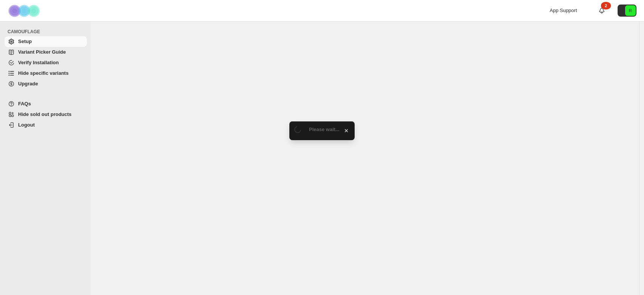 This screenshot has width=644, height=295. Describe the element at coordinates (42, 52) in the screenshot. I see `span: Variant Picker Guide` at that location.